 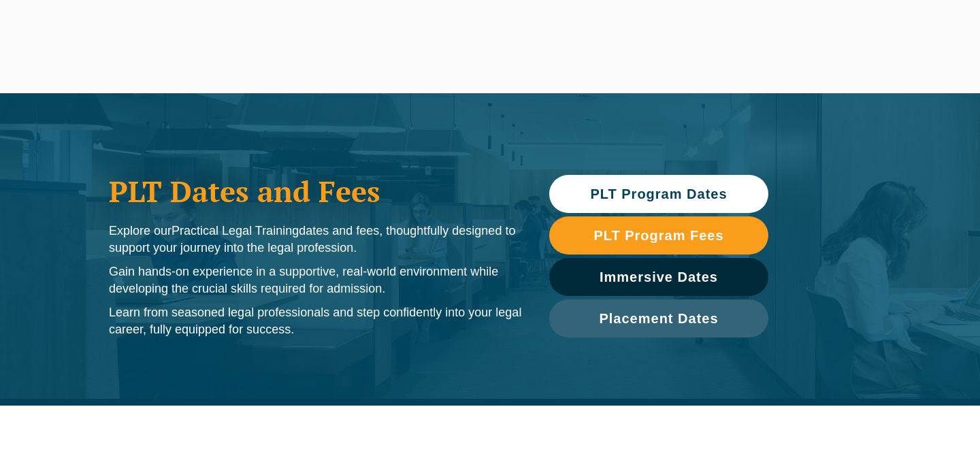 What do you see at coordinates (235, 231) in the screenshot?
I see `span: Practical Legal Training` at bounding box center [235, 231].